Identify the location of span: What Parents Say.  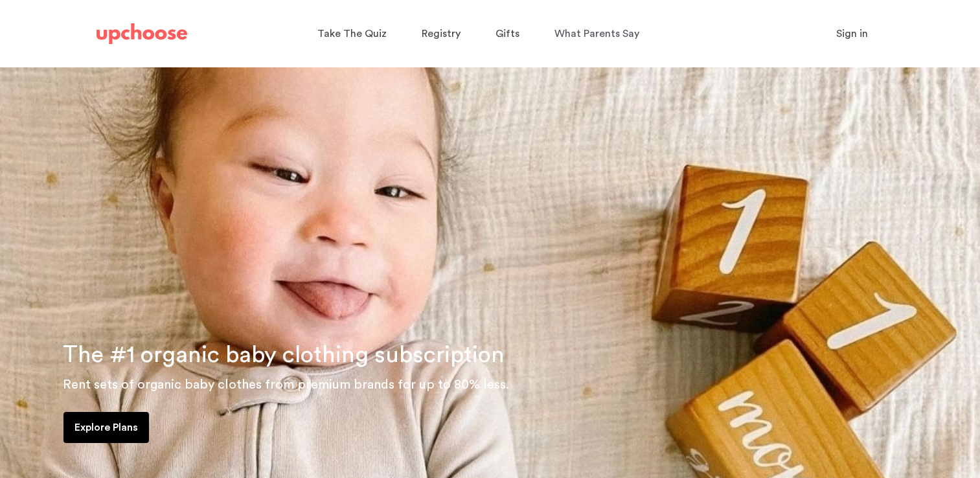
(596, 33).